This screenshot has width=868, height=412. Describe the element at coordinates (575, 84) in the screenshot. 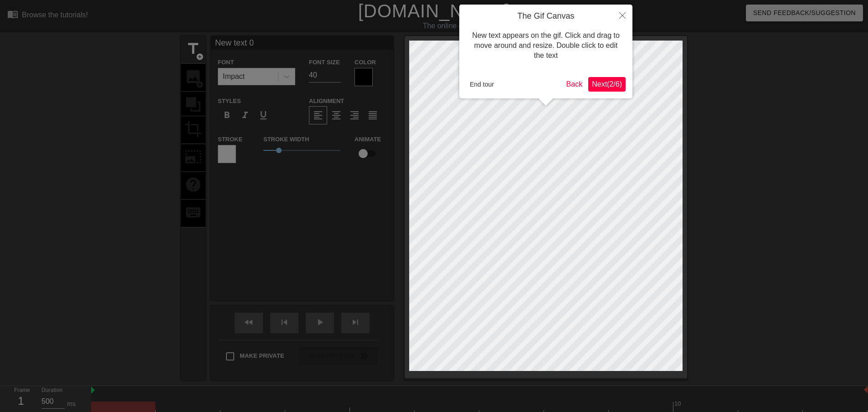

I see `button: Back` at that location.